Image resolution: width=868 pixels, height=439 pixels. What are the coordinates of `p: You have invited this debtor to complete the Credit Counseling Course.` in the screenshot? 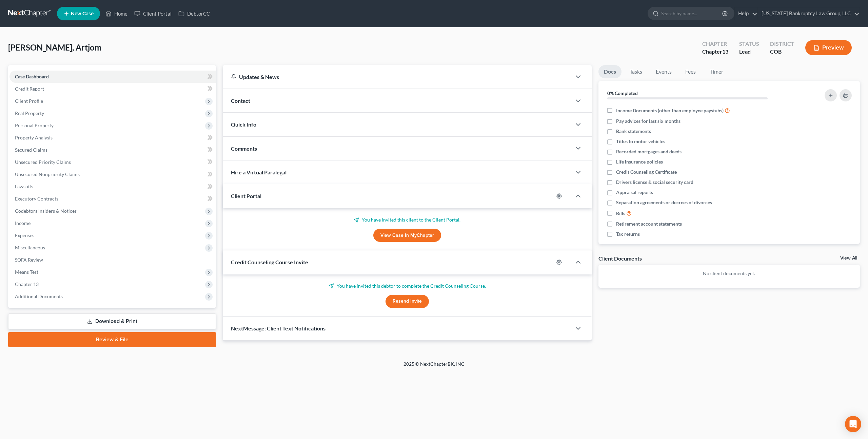 It's located at (407, 286).